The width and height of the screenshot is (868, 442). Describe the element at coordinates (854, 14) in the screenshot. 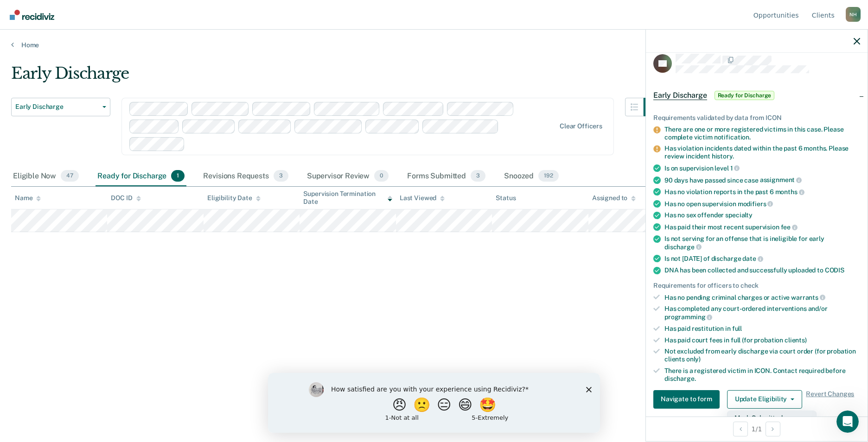

I see `div: N H` at that location.